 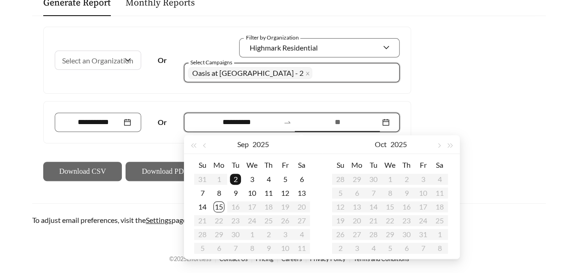 What do you see at coordinates (302, 193) in the screenshot?
I see `td: 2025-09-13` at bounding box center [302, 193].